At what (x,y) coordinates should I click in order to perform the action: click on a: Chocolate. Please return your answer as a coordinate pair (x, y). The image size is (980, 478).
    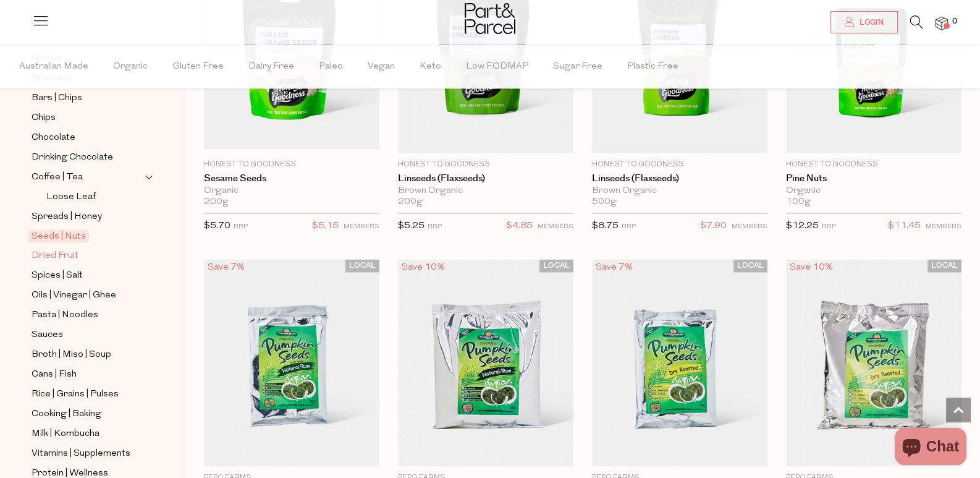
    Looking at the image, I should click on (88, 138).